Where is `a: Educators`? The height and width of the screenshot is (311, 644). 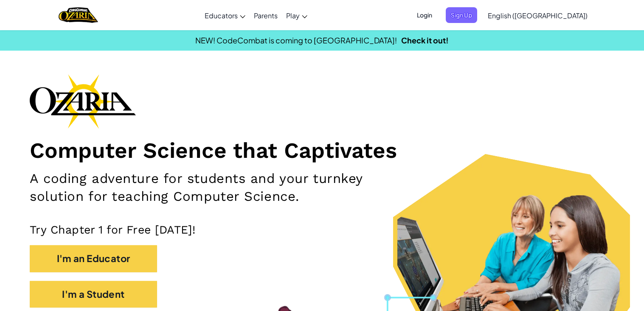 a: Educators is located at coordinates (225, 15).